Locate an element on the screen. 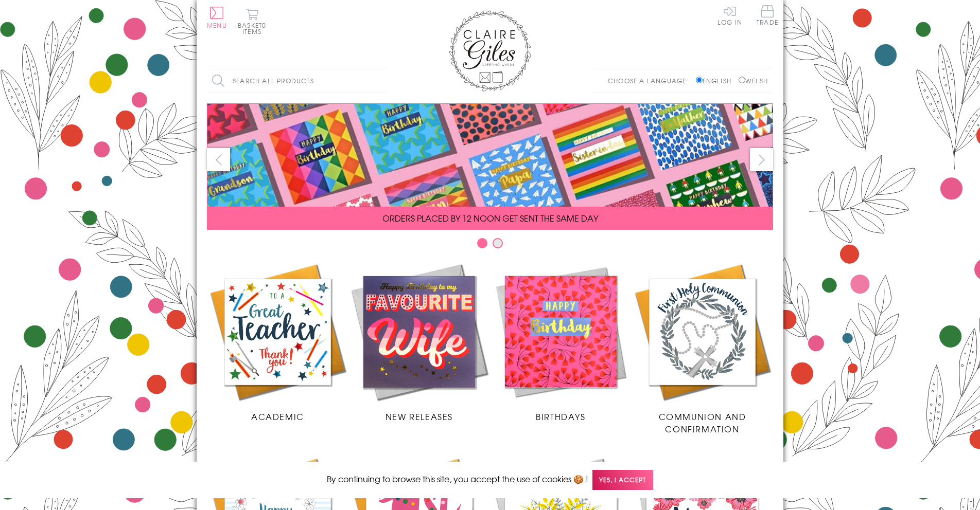  a: Birthdays is located at coordinates (561, 342).